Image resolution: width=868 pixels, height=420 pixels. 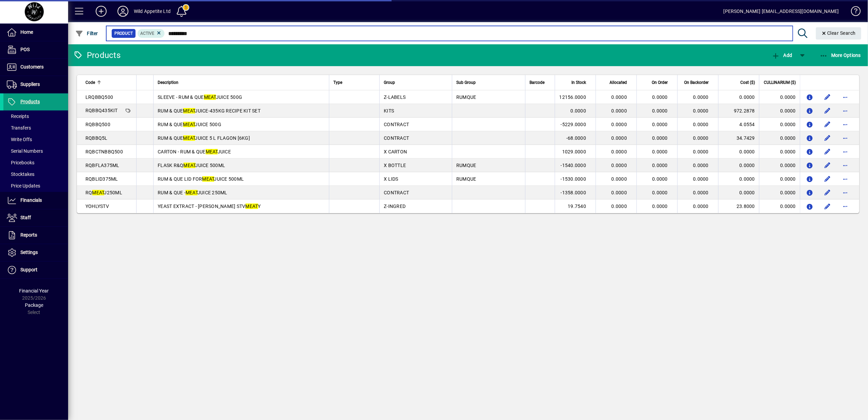 I want to click on a: Settings, so click(x=36, y=253).